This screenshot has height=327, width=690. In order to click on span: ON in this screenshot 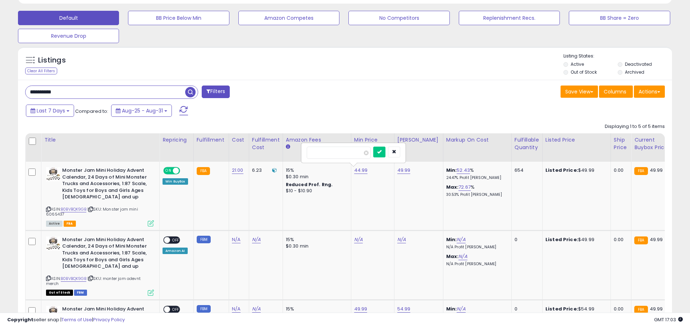, I will do `click(168, 171)`.